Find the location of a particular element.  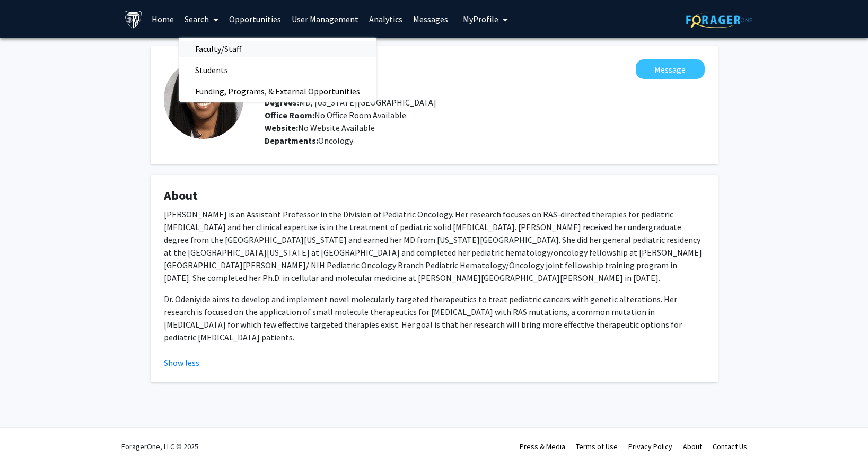

button: Message Patience Odeniyide is located at coordinates (670, 69).